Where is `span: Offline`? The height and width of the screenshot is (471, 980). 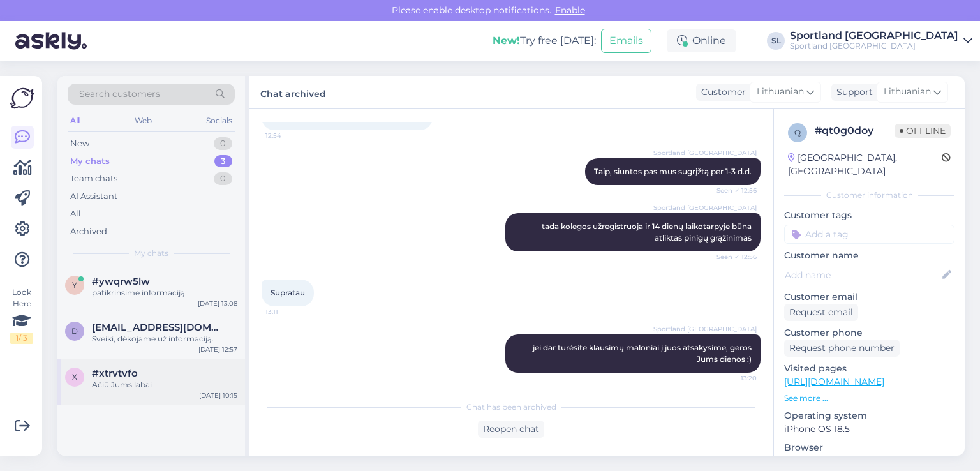 span: Offline is located at coordinates (922, 131).